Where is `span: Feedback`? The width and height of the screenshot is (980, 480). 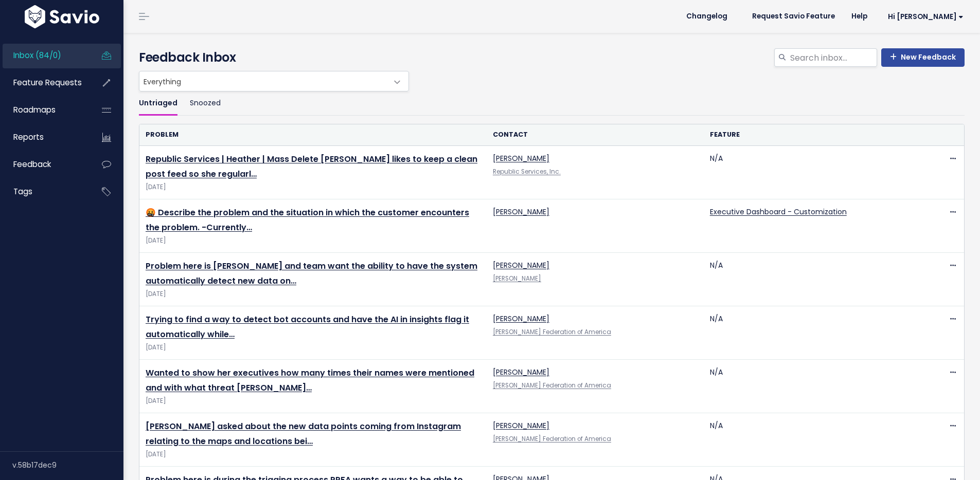
span: Feedback is located at coordinates (32, 164).